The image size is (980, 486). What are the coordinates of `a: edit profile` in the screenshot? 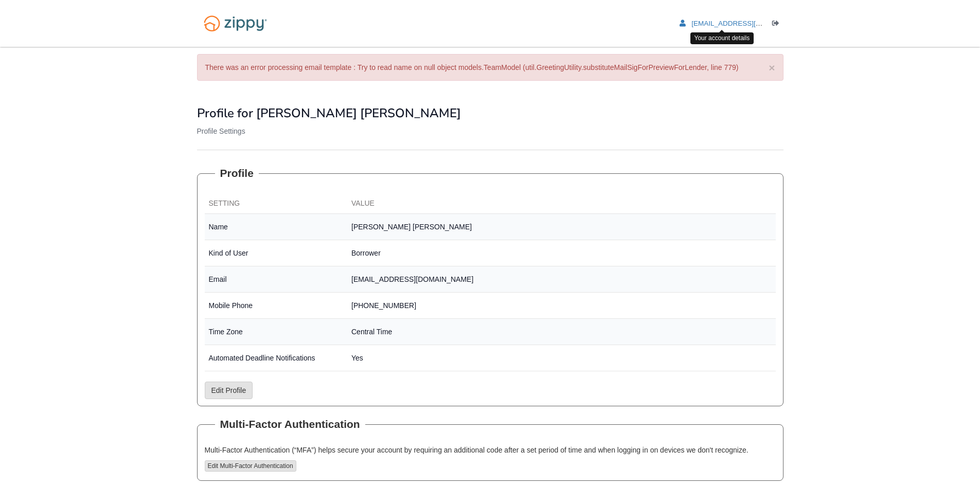 It's located at (745, 25).